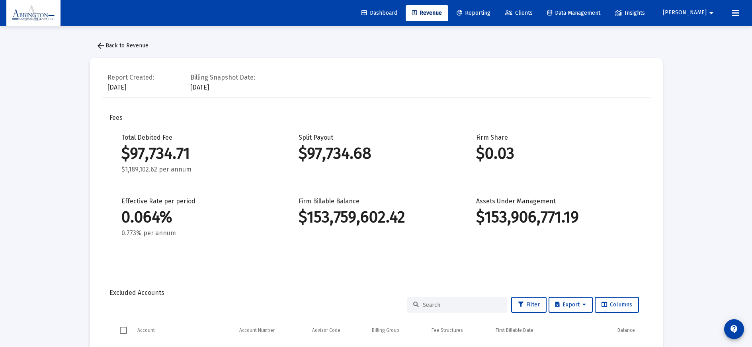  What do you see at coordinates (574, 13) in the screenshot?
I see `a: Data Management` at bounding box center [574, 13].